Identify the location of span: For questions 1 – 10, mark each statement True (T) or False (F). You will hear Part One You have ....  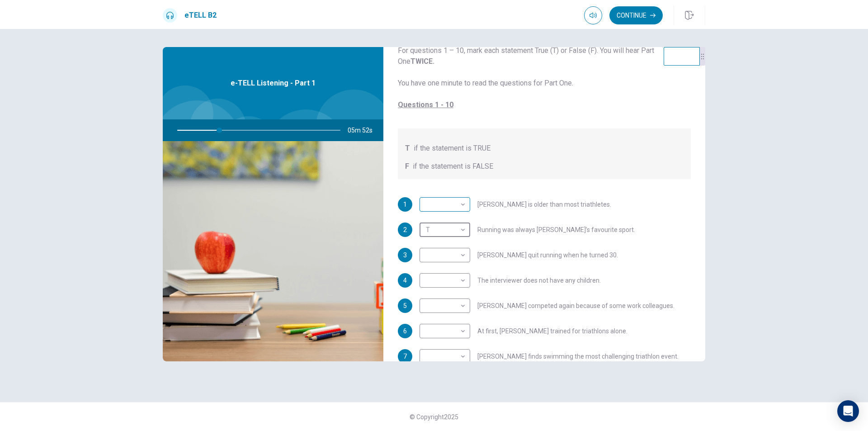
(545, 78).